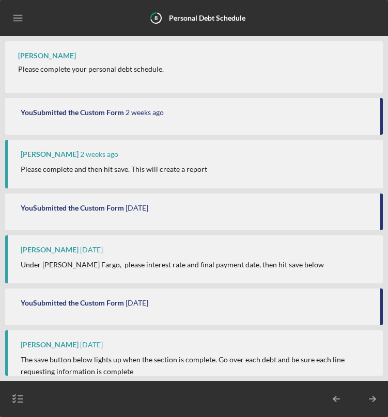 This screenshot has width=388, height=417. Describe the element at coordinates (91, 345) in the screenshot. I see `time: 2025-09-16 06:16` at that location.